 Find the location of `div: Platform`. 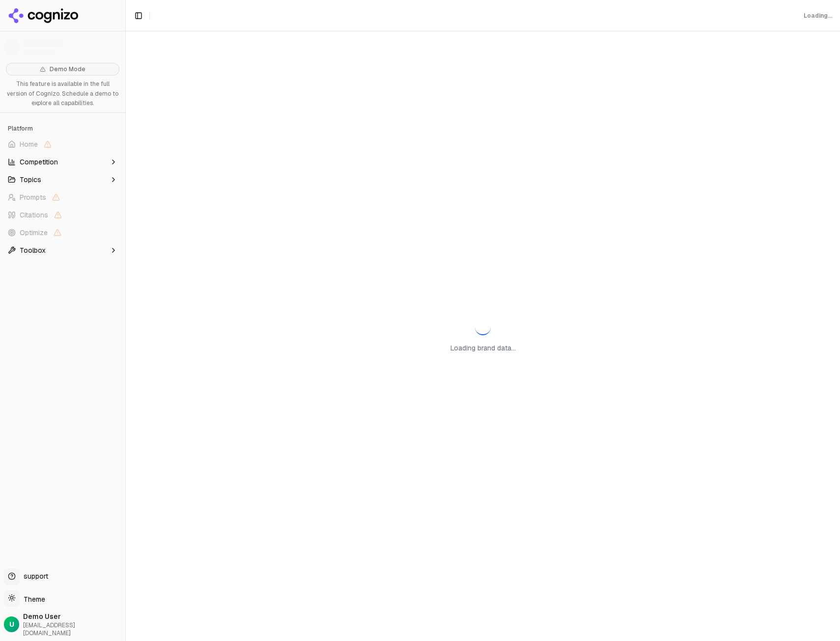

div: Platform is located at coordinates (63, 128).